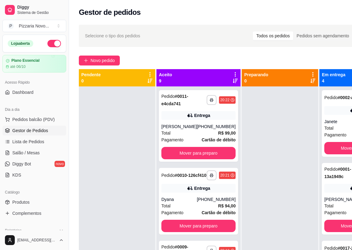 This screenshot has width=352, height=250. I want to click on div: Todos os pedidos, so click(273, 36).